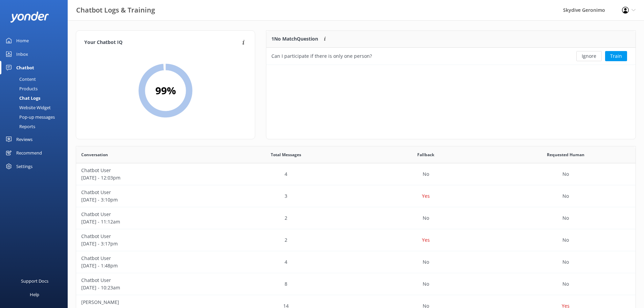  Describe the element at coordinates (566, 154) in the screenshot. I see `span: Requested Human` at that location.